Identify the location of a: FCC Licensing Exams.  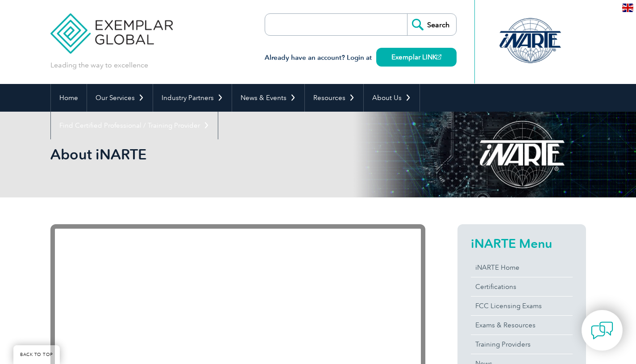
(522, 306).